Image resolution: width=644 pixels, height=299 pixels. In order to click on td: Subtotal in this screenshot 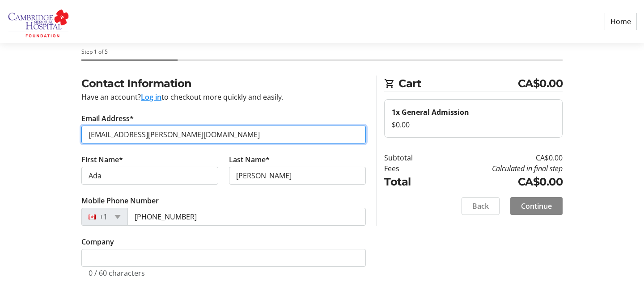, I will do `click(410, 158)`.